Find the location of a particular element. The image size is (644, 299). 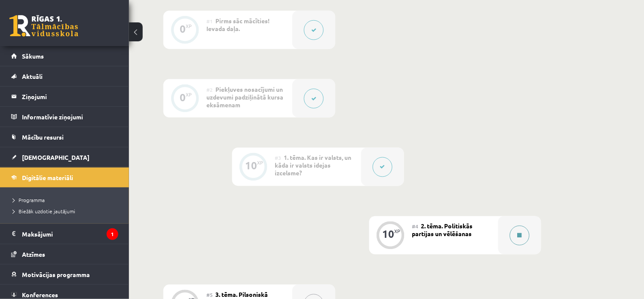

span: 2. tēma. Politiskās partijas un vēlēšanas is located at coordinates (442, 230).